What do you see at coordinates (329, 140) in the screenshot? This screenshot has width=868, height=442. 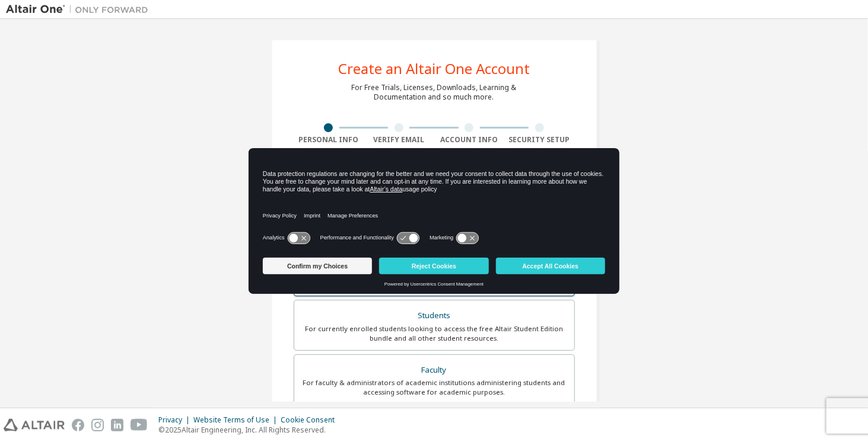 I see `div: Personal Info` at bounding box center [329, 140].